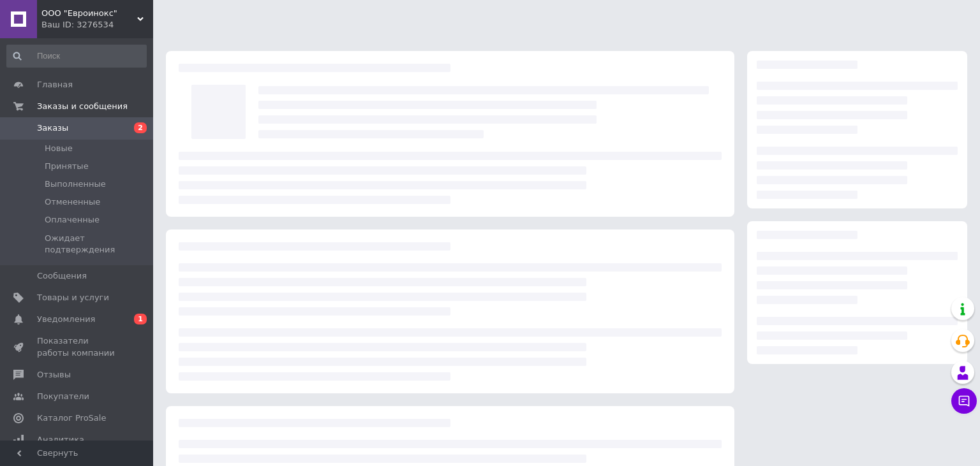 The width and height of the screenshot is (980, 466). I want to click on span: Сообщения, so click(62, 276).